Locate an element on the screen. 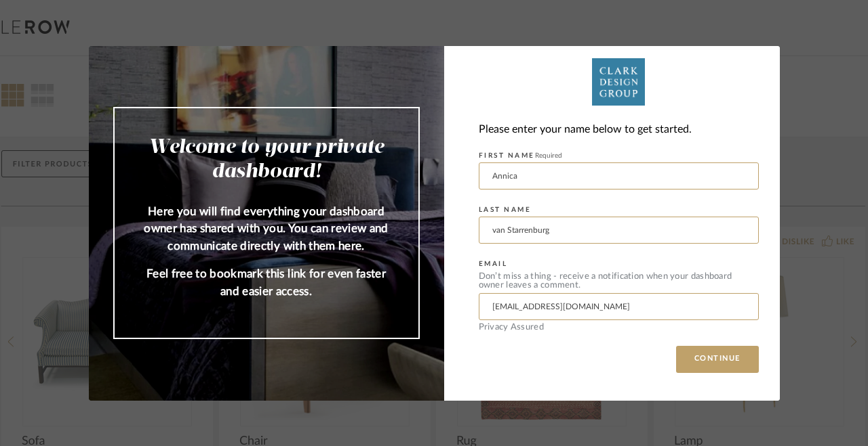 This screenshot has width=868, height=446. label: EMAIL is located at coordinates (493, 264).